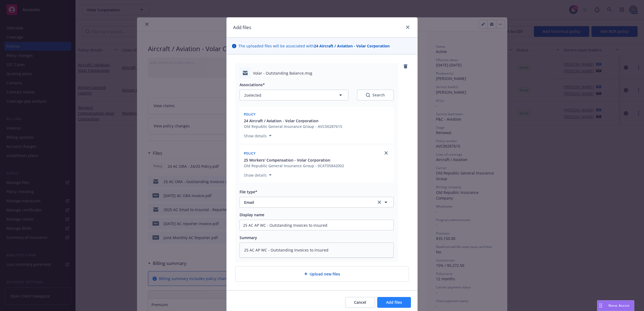 This screenshot has height=311, width=644. What do you see at coordinates (616, 306) in the screenshot?
I see `button: Nova Assist` at bounding box center [616, 306].